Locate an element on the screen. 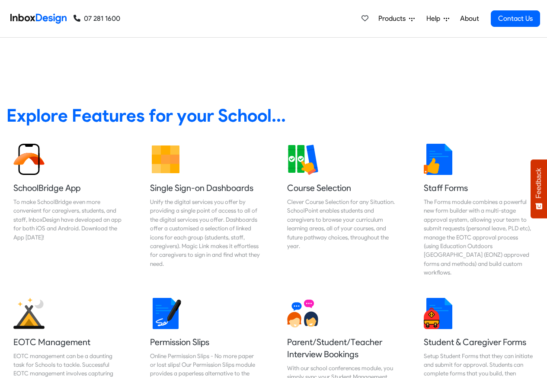  span: Help is located at coordinates (435, 19).